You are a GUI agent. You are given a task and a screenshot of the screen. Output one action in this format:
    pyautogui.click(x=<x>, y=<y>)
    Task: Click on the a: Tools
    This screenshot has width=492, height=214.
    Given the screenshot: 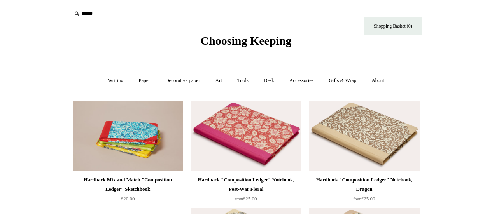 What is the action you would take?
    pyautogui.click(x=243, y=81)
    